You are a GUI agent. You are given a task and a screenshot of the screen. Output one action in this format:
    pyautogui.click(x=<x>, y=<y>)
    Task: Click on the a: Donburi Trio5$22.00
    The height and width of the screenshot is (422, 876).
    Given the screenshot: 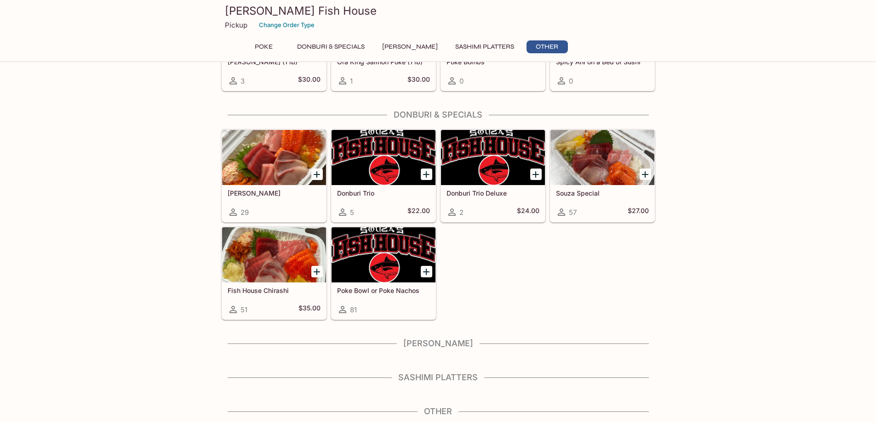 What is the action you would take?
    pyautogui.click(x=383, y=176)
    